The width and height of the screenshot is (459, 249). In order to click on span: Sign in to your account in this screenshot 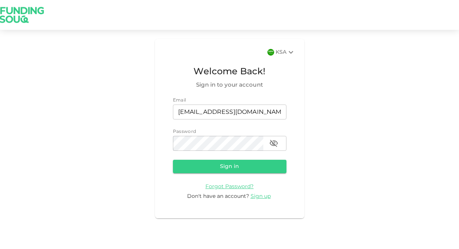, I will do `click(230, 85)`.